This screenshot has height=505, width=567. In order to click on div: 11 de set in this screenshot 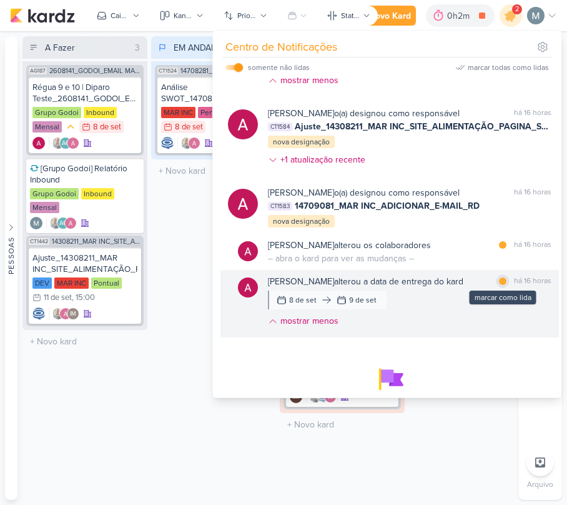, I will do `click(57, 297)`.